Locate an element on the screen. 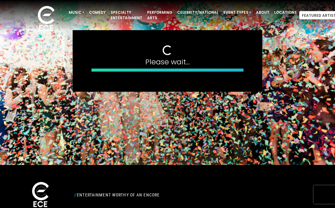  a: Event Types is located at coordinates (237, 12).